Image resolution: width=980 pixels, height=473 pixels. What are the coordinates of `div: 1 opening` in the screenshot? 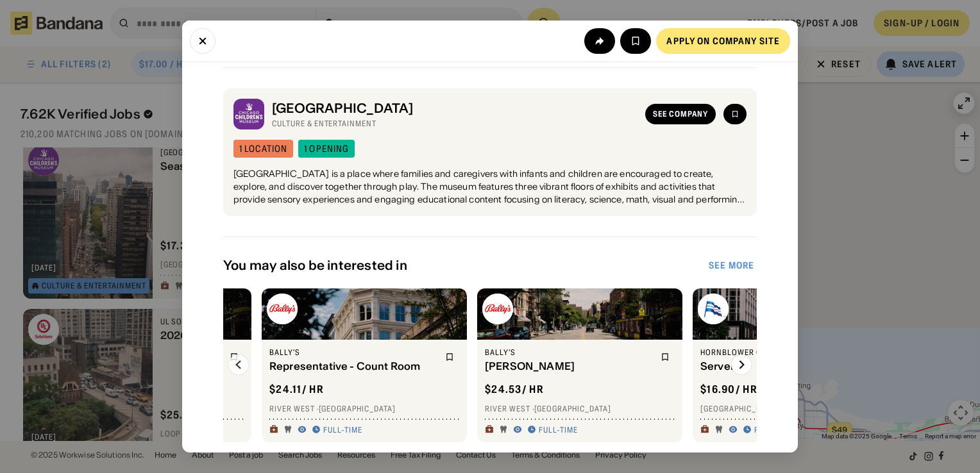 It's located at (326, 149).